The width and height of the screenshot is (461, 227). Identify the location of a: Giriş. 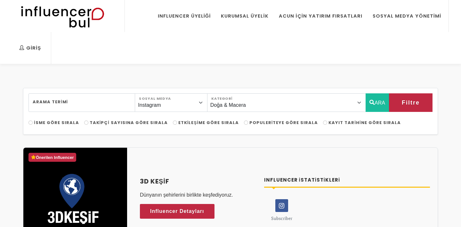
(30, 48).